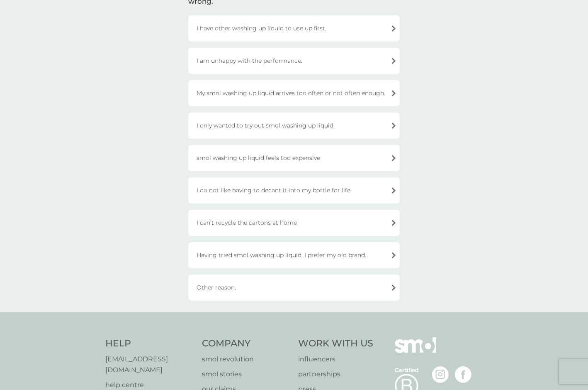 The width and height of the screenshot is (588, 390). What do you see at coordinates (335, 343) in the screenshot?
I see `h4: Work With Us` at bounding box center [335, 343].